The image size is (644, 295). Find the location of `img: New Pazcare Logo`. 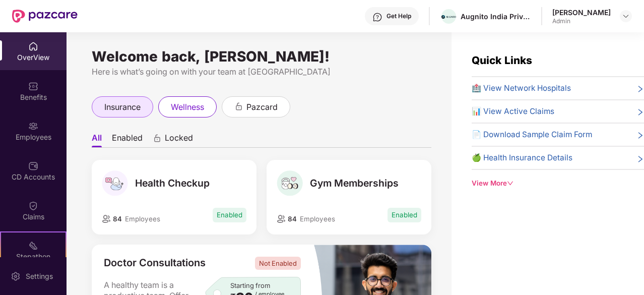

img: New Pazcare Logo is located at coordinates (45, 16).